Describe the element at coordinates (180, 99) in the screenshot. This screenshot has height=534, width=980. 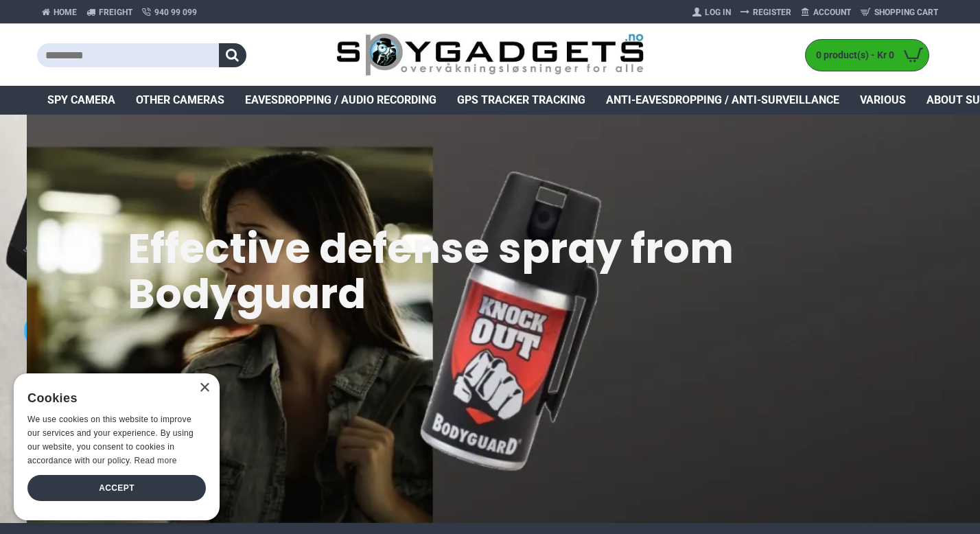
I see `font: Other cameras` at that location.